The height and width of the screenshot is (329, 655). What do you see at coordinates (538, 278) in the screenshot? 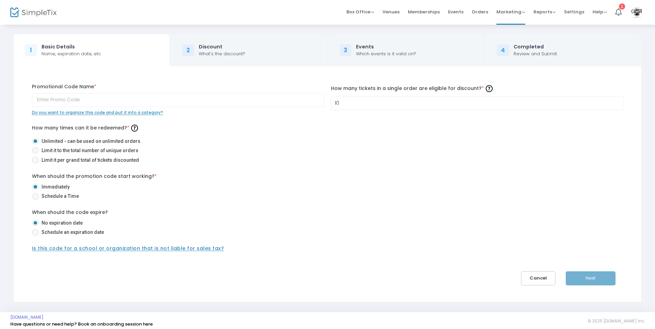
I see `button: Cancel` at bounding box center [538, 278].